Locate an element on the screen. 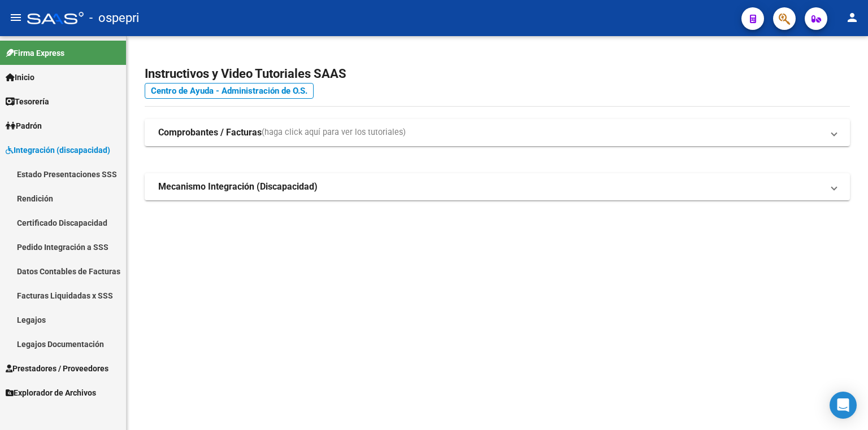  span: Firma Express is located at coordinates (35, 53).